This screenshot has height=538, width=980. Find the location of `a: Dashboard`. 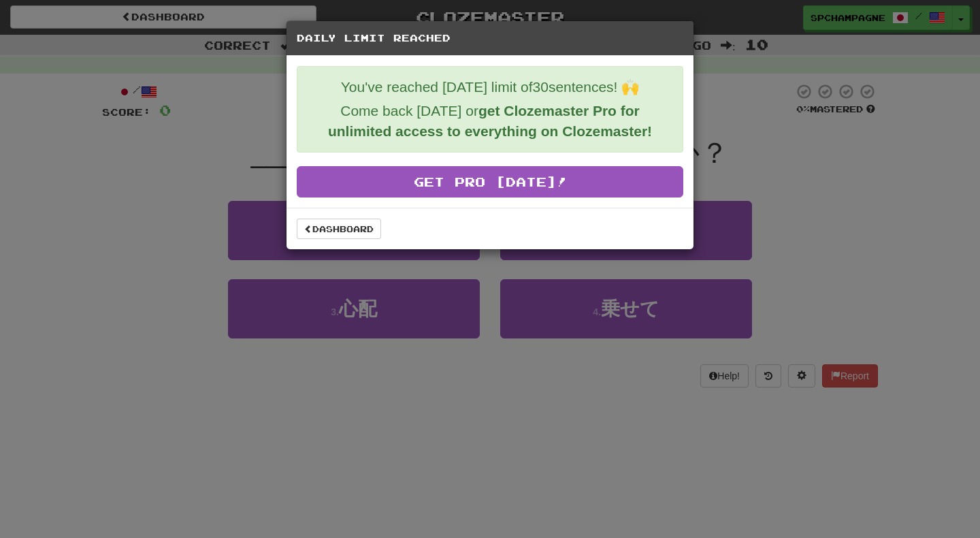

a: Dashboard is located at coordinates (339, 229).